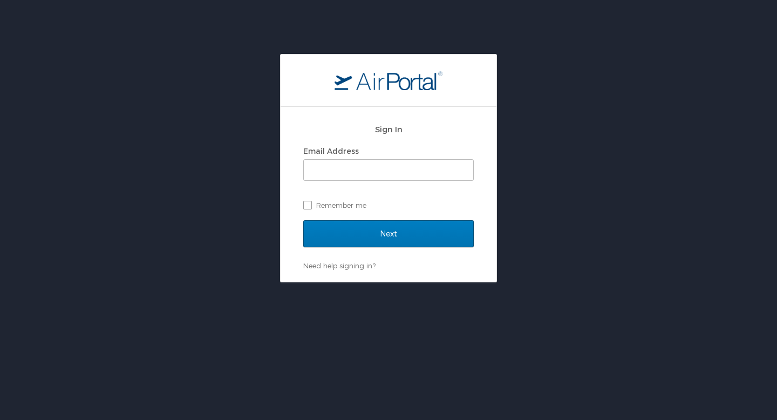  What do you see at coordinates (339, 265) in the screenshot?
I see `a: Need help signing in?` at bounding box center [339, 265].